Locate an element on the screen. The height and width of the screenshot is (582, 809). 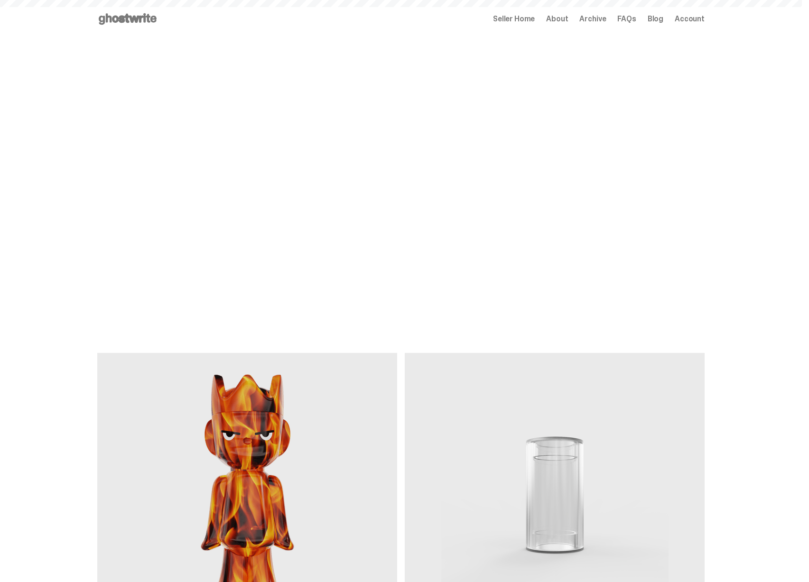
span: About is located at coordinates (557, 19).